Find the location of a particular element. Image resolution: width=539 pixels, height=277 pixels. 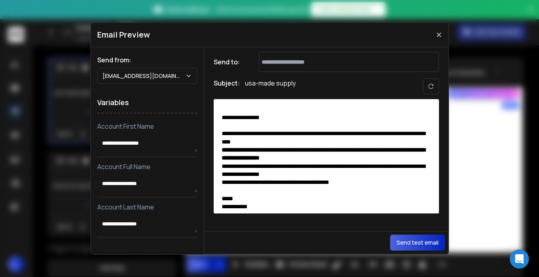

button: Send test email is located at coordinates (417, 243).